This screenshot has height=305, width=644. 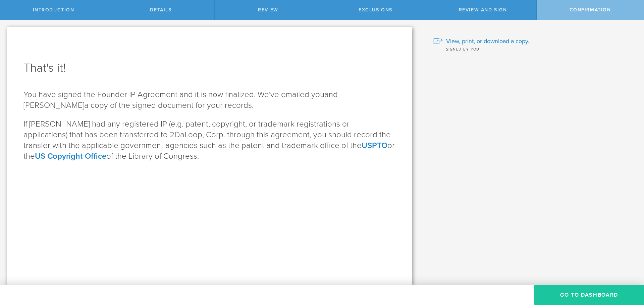 I want to click on span: Review and Sign, so click(x=483, y=10).